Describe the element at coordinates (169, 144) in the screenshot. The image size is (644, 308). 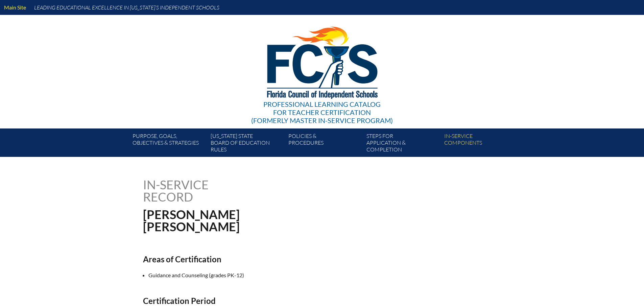
I see `a: Purpose, goals,objectives & strategies` at that location.